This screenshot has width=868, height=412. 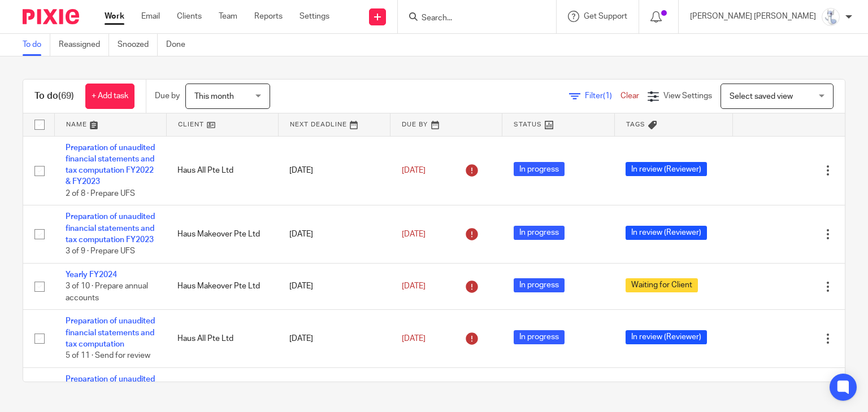 What do you see at coordinates (227, 16) in the screenshot?
I see `a: Team` at bounding box center [227, 16].